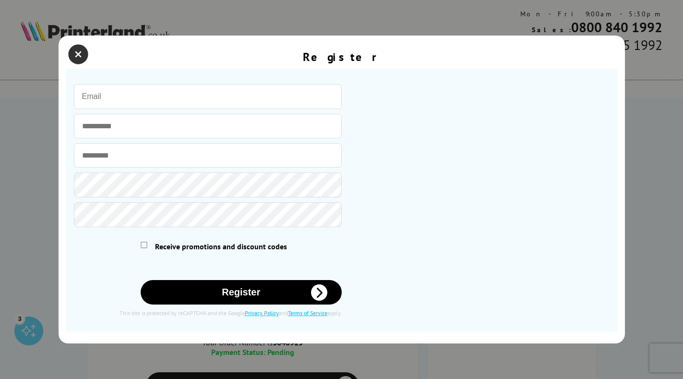 The height and width of the screenshot is (379, 683). I want to click on a: Terms of Service, so click(308, 312).